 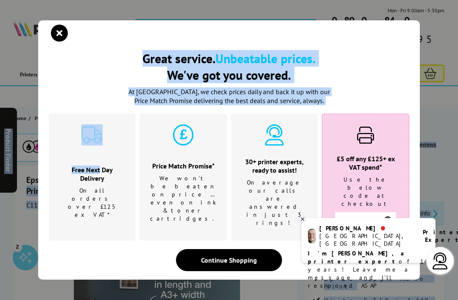 I want to click on h3: Free Next Day Delivery, so click(x=92, y=174).